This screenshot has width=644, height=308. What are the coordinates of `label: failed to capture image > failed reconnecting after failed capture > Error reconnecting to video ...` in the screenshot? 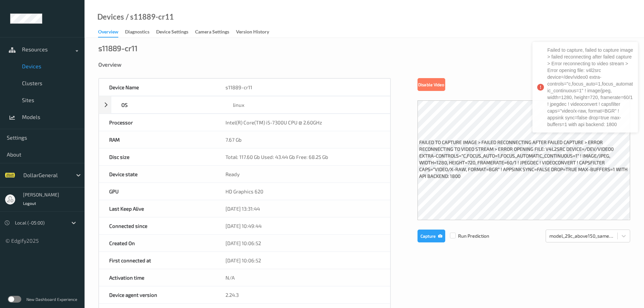 It's located at (524, 160).